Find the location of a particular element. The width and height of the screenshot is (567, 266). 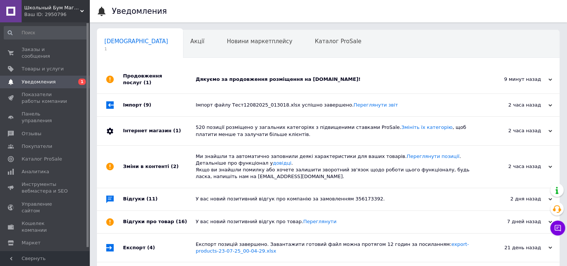

span: Кошелек компании is located at coordinates (45, 227).